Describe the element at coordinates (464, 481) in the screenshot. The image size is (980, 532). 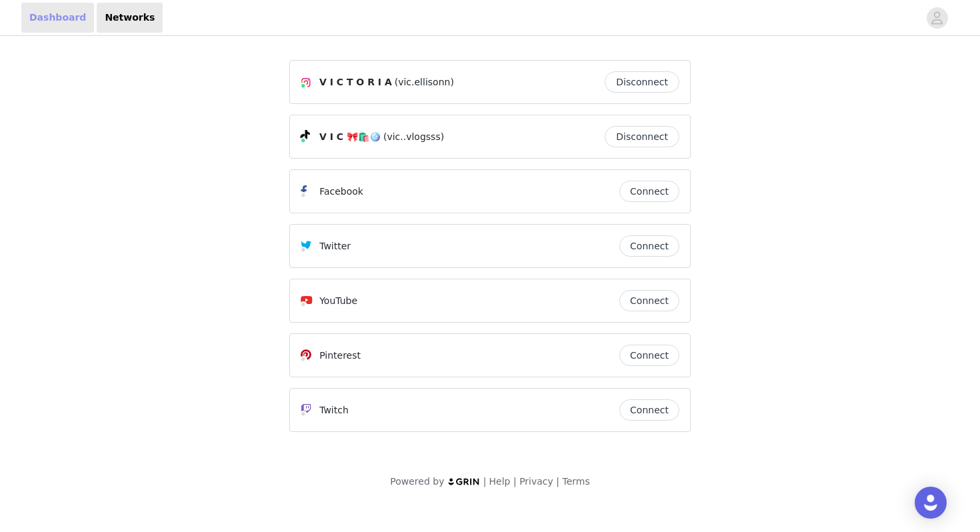
I see `img: logo` at that location.